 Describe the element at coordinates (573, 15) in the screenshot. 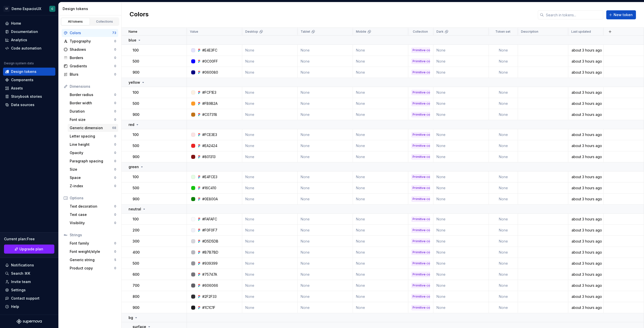

I see `input: Search in tokens...` at that location.